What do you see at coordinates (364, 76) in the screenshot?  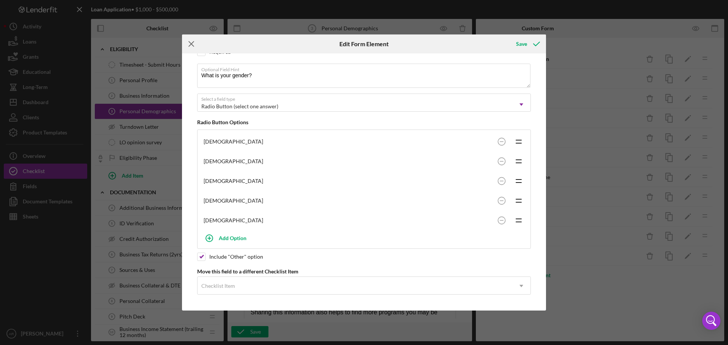 I see `textarea: What is your gender?` at bounding box center [364, 76].